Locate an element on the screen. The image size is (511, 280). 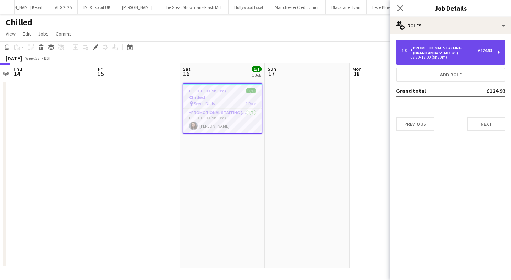
span: Fri is located at coordinates (101, 69).